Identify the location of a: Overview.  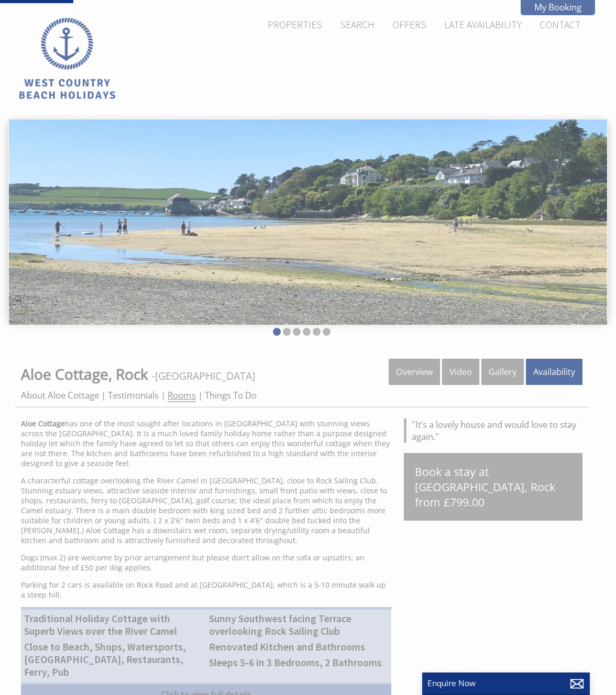
(414, 372).